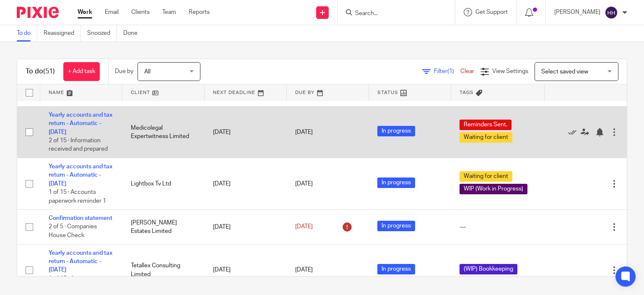  I want to click on a: Confirmation statement, so click(81, 218).